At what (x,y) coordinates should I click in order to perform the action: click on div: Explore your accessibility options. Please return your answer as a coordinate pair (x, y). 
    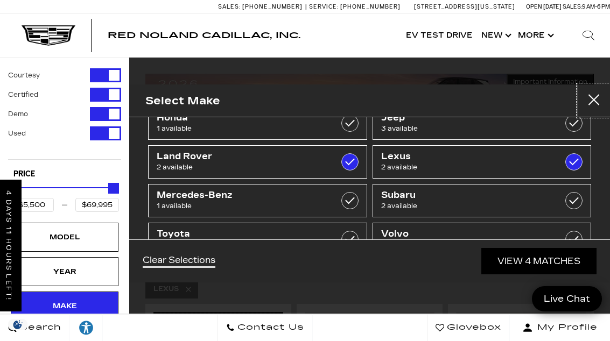
    Looking at the image, I should click on (86, 328).